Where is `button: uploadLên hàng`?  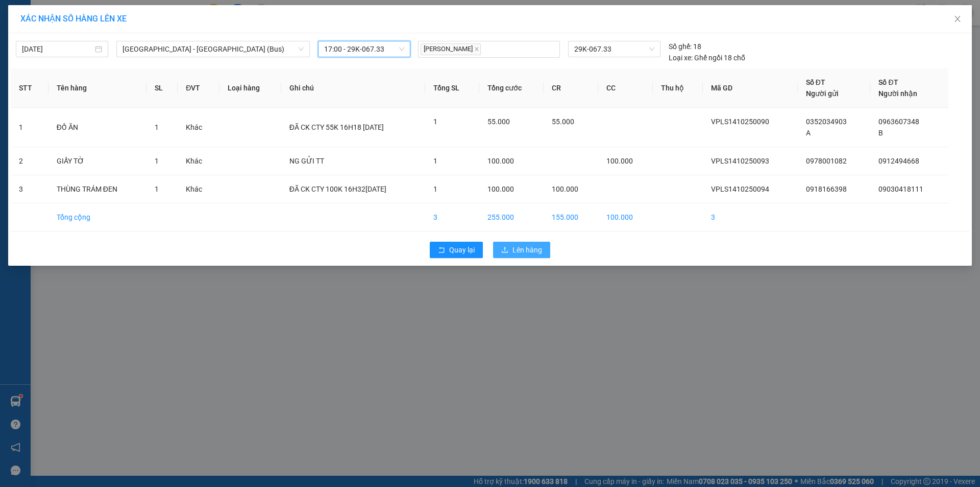
button: uploadLên hàng is located at coordinates (521, 250).